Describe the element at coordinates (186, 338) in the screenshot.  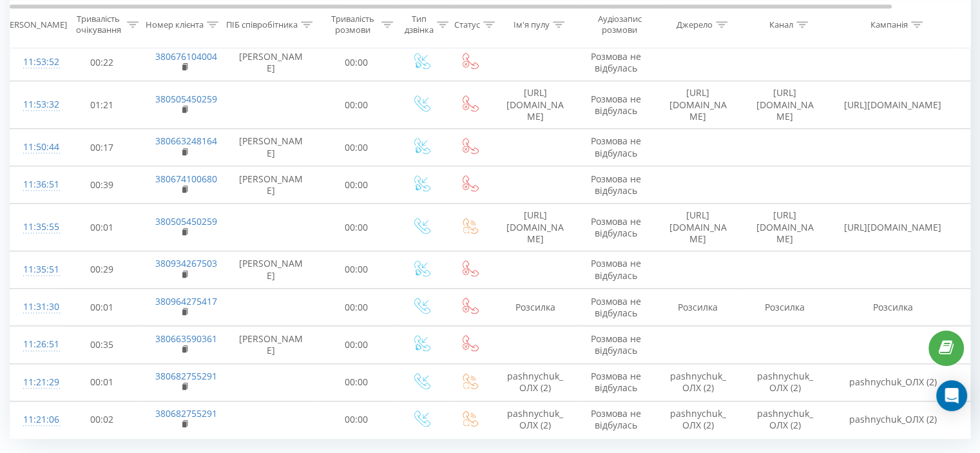
I see `a: 380663590361` at that location.